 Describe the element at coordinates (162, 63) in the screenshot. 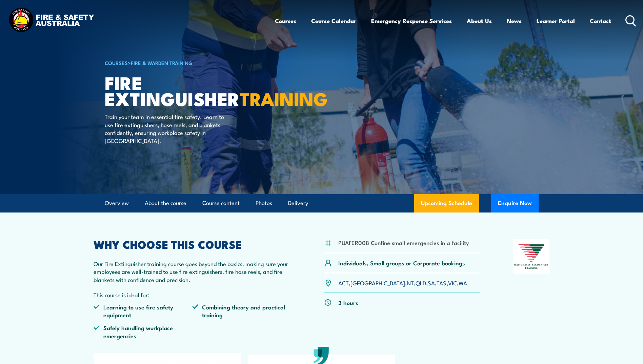

I see `a: Fire & Warden Training` at that location.